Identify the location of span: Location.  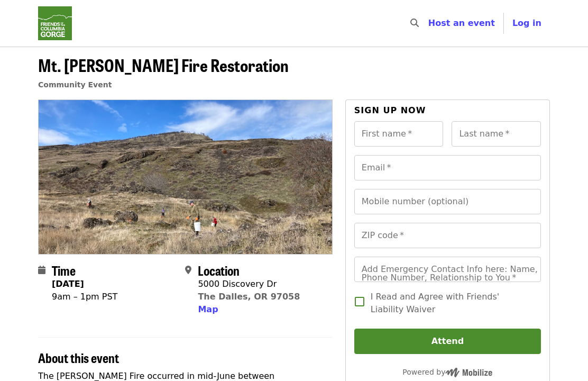
(218, 270).